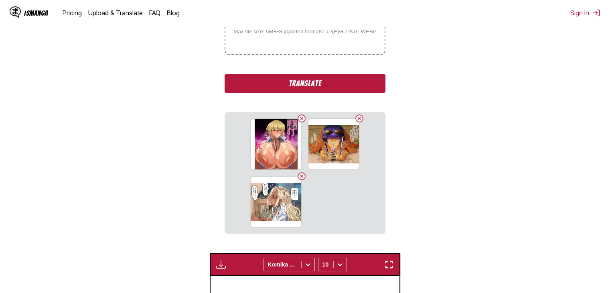  Describe the element at coordinates (221, 264) in the screenshot. I see `img: Download translated images` at that location.